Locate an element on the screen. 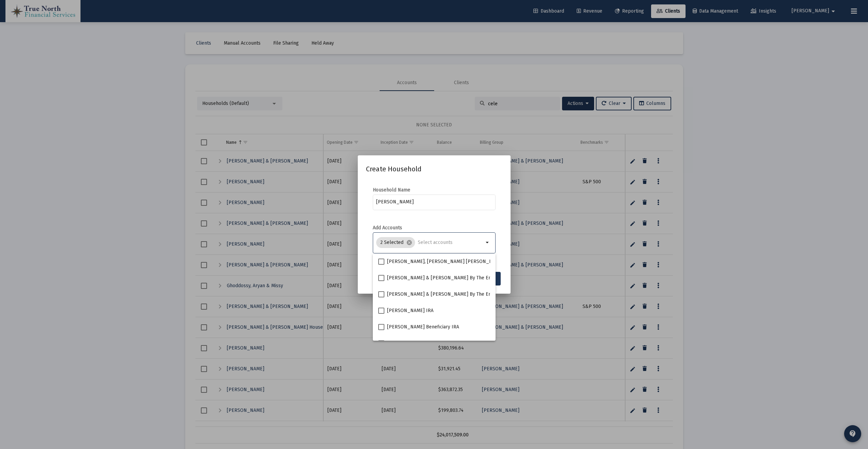 This screenshot has width=868, height=449. mat-icon: cancel is located at coordinates (410, 243).